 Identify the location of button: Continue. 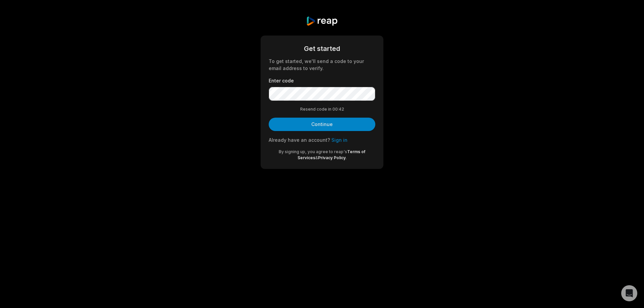
(322, 124).